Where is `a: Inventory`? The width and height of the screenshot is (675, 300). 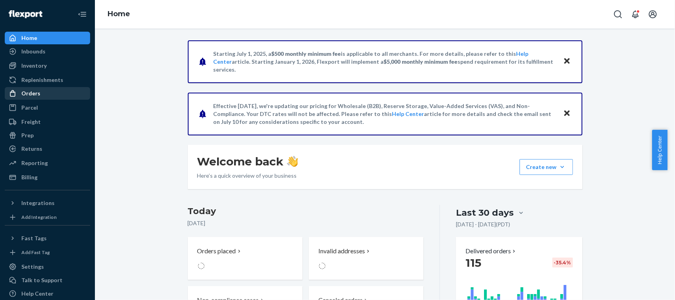
a: Inventory is located at coordinates (47, 66).